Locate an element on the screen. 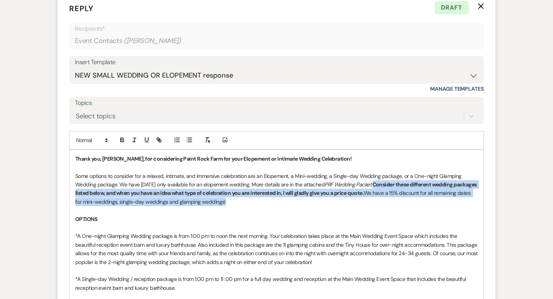 The width and height of the screenshot is (553, 299). div: Insert Template is located at coordinates (276, 62).